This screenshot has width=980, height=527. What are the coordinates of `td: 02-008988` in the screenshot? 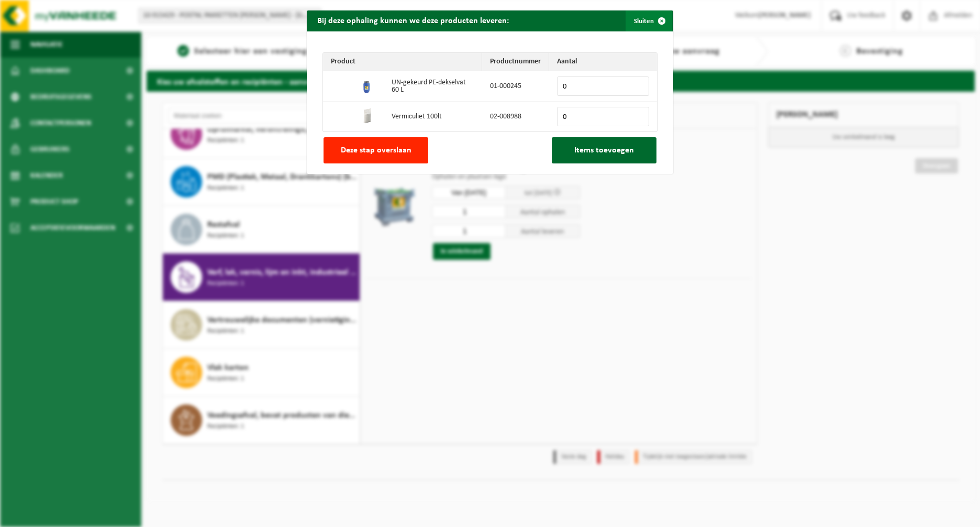 It's located at (516, 116).